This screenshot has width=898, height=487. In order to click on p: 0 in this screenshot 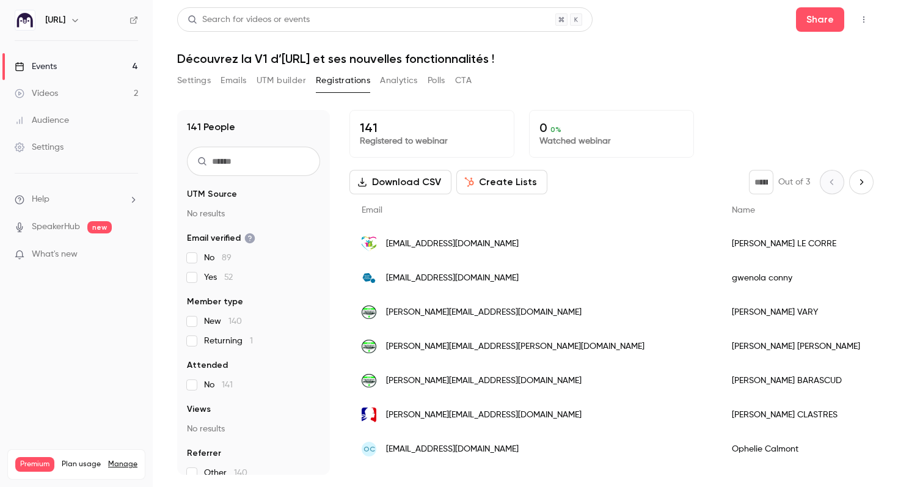, I will do `click(611, 128)`.